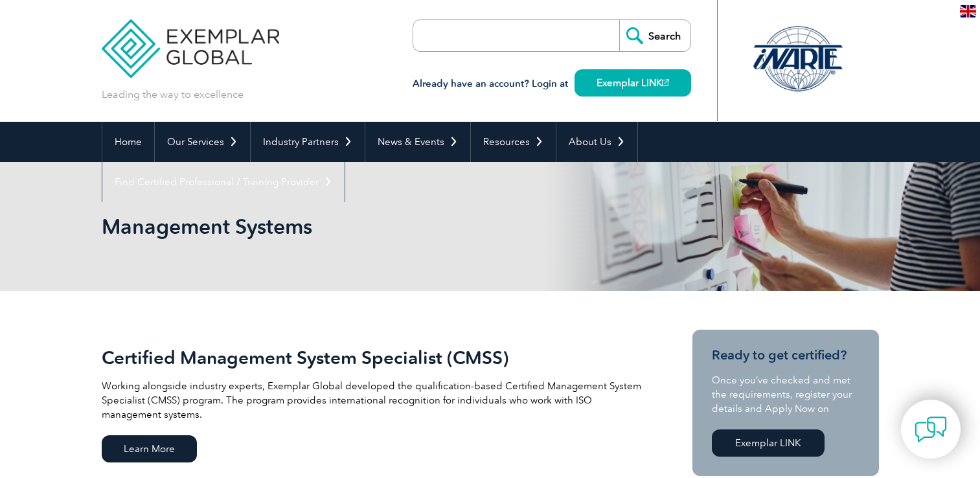 This screenshot has height=478, width=980. What do you see at coordinates (224, 182) in the screenshot?
I see `a: Find Certified Professional / Training Provider` at bounding box center [224, 182].